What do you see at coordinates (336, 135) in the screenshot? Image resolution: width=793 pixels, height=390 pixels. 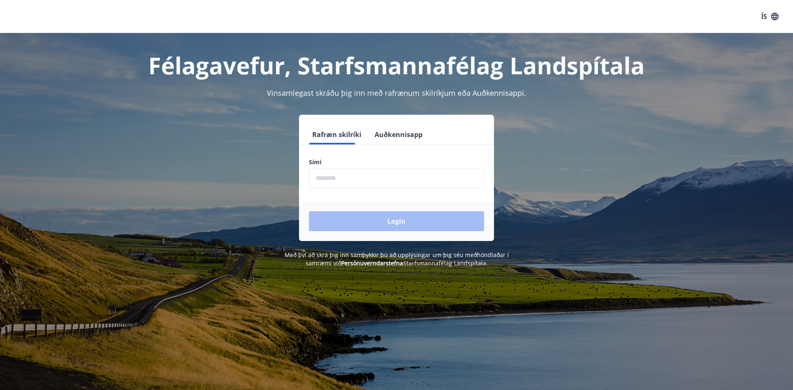 I see `button: Rafræn skilríki` at bounding box center [336, 135].